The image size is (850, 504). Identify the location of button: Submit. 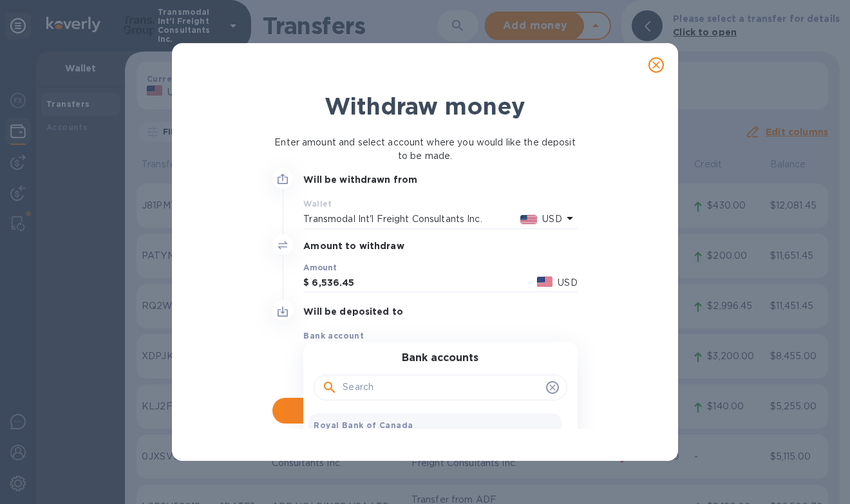
(424, 411).